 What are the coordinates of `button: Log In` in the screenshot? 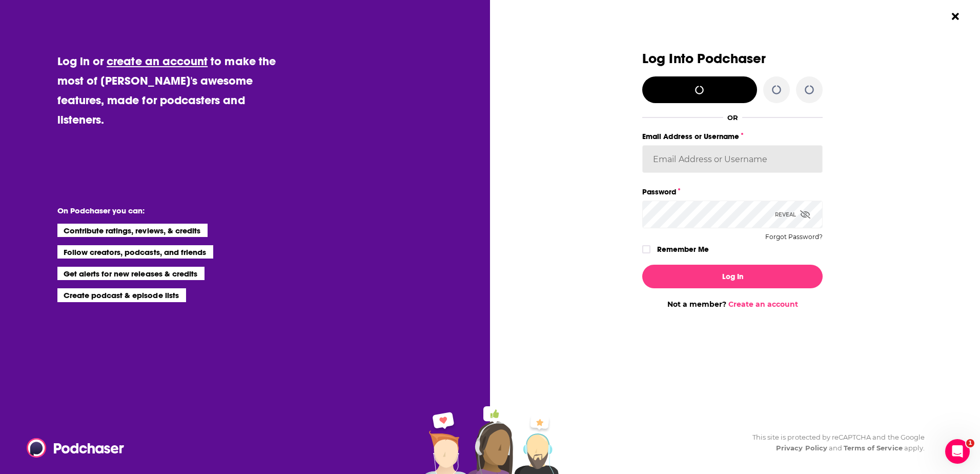 It's located at (732, 277).